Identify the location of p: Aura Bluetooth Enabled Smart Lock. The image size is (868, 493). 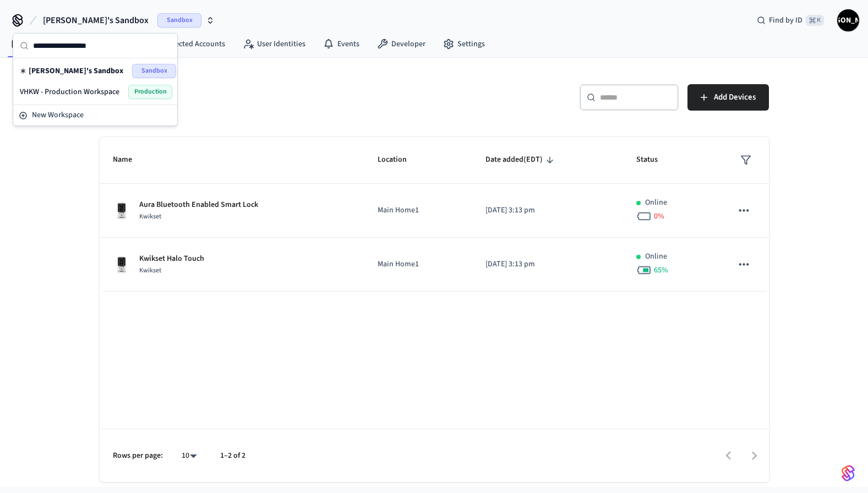
(199, 205).